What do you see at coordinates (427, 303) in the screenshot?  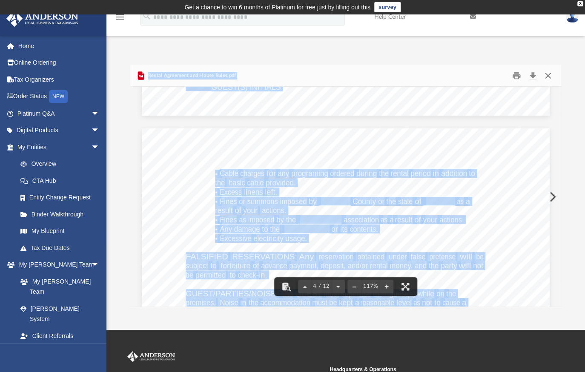 I see `span: not` at bounding box center [427, 303].